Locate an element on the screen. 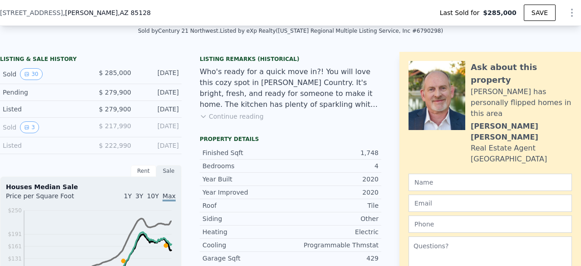 The width and height of the screenshot is (581, 266). span: $285,000 is located at coordinates (500, 13).